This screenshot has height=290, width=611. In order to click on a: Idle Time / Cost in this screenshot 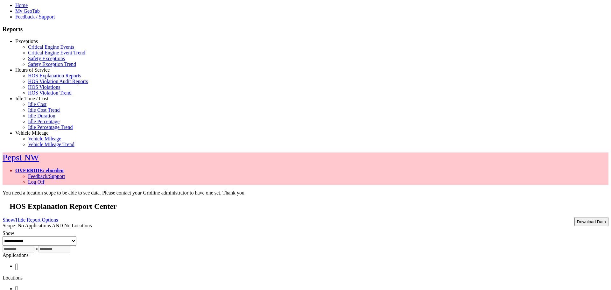, I will do `click(32, 98)`.